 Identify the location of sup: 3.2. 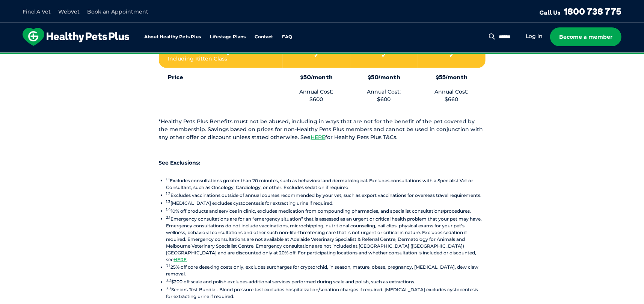
(169, 280).